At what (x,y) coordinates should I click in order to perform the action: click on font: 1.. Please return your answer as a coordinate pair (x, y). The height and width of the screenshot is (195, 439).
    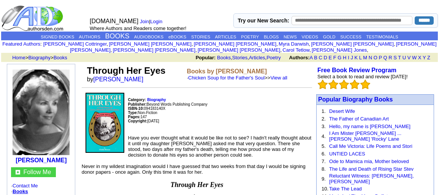
    Looking at the image, I should click on (323, 111).